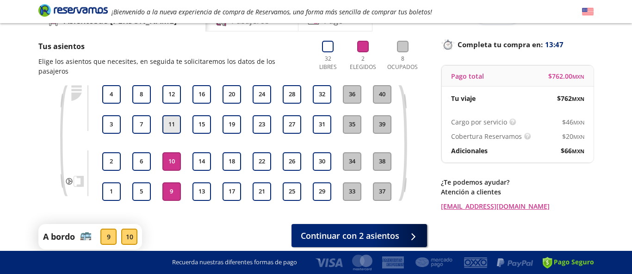  Describe the element at coordinates (232, 94) in the screenshot. I see `button: 20` at that location.